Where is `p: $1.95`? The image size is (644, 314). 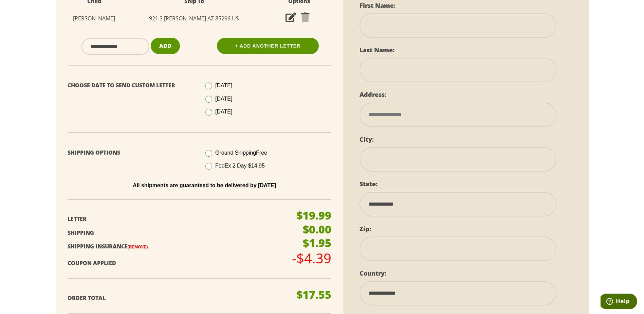 p: $1.95 is located at coordinates (317, 243).